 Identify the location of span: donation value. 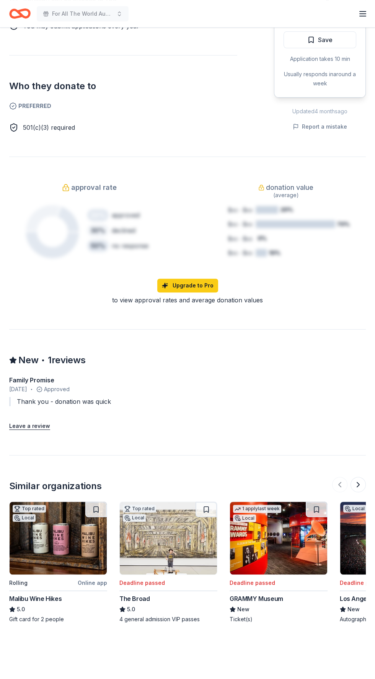
(290, 188).